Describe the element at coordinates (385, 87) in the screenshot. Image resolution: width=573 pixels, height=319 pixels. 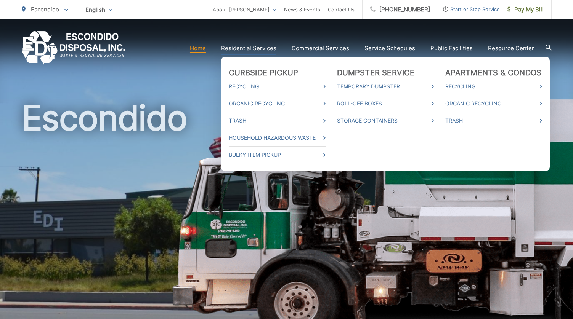
I see `a: Temporary Dumpster` at that location.